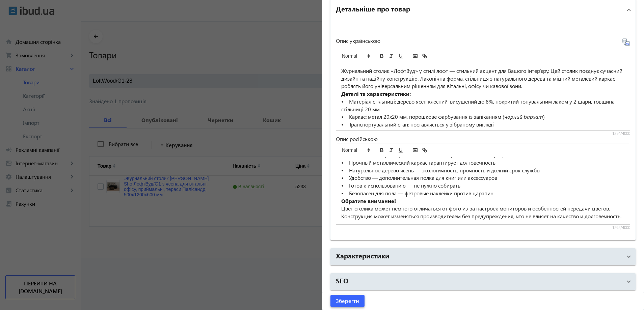 The height and width of the screenshot is (310, 644). I want to click on p: • Безопасен для пола — фетровые наклейки против царапин, so click(483, 193).